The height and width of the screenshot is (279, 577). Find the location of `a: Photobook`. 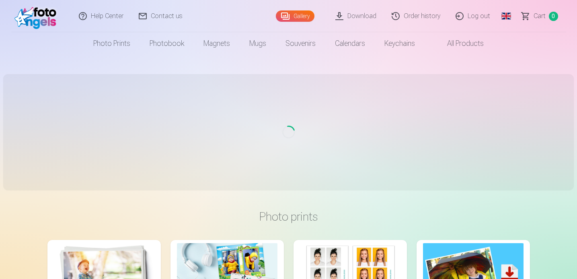

a: Photobook is located at coordinates (167, 43).